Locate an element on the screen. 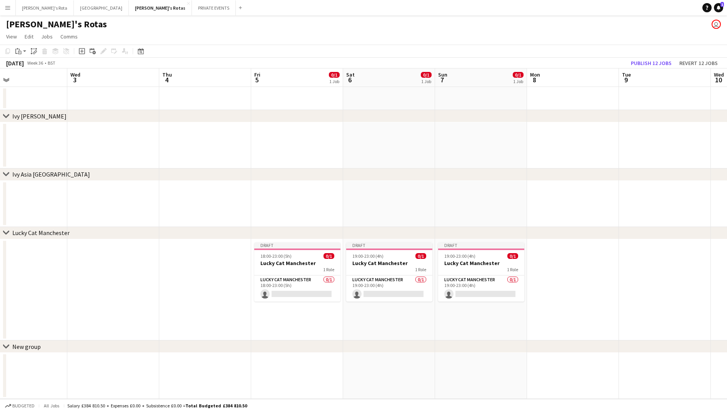 The height and width of the screenshot is (412, 727). span: Sun is located at coordinates (443, 75).